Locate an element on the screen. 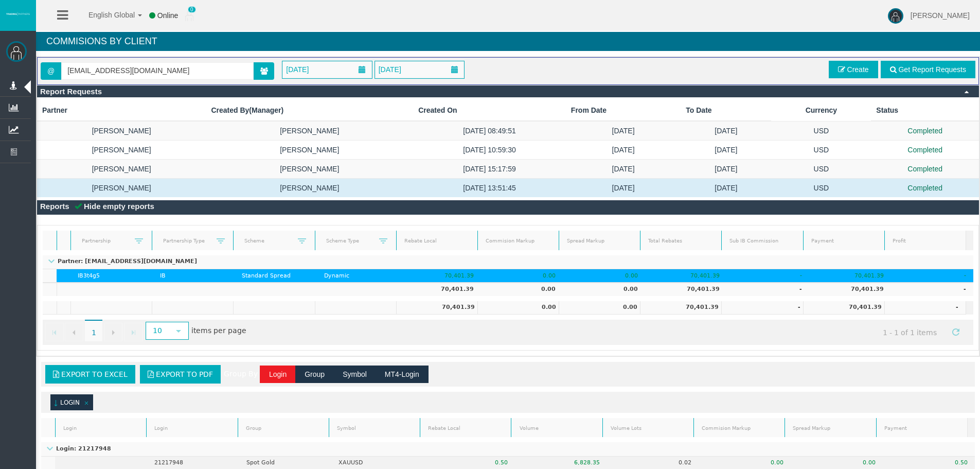 Image resolution: width=980 pixels, height=469 pixels. a: Go to the first page is located at coordinates (55, 332).